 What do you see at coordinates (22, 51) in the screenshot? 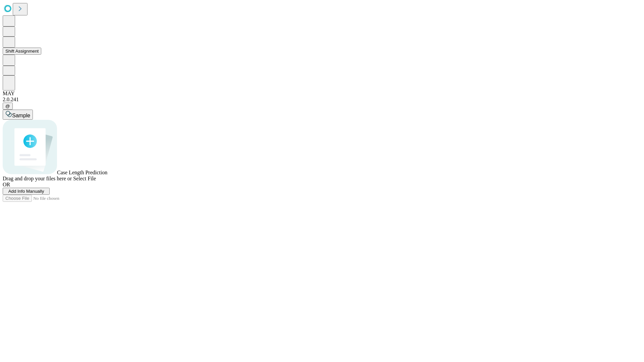
I see `button: Shift Assignment` at bounding box center [22, 51].